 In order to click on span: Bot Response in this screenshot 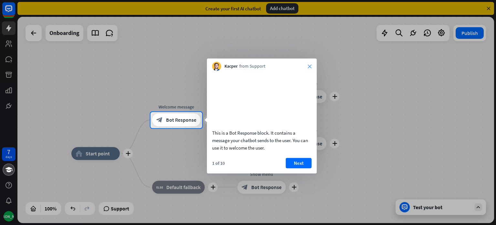, I will do `click(181, 120)`.